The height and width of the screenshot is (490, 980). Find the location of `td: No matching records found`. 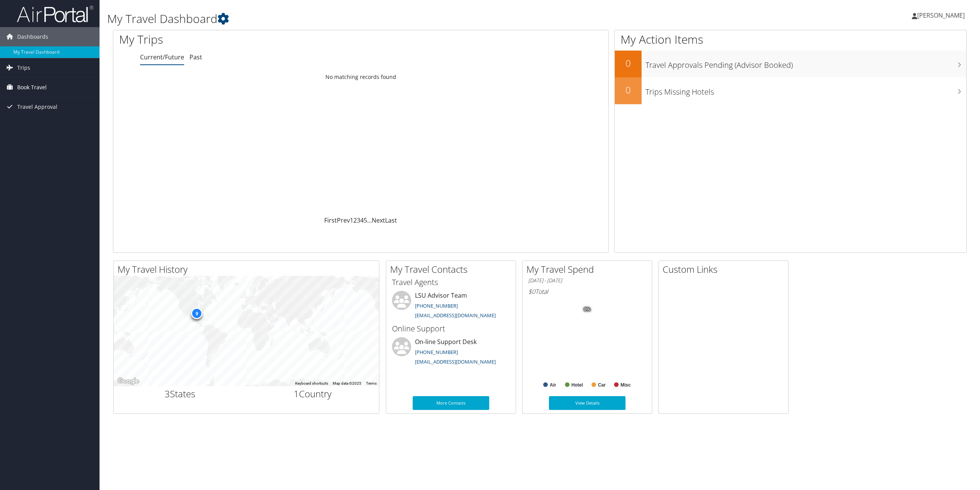

td: No matching records found is located at coordinates (360, 77).